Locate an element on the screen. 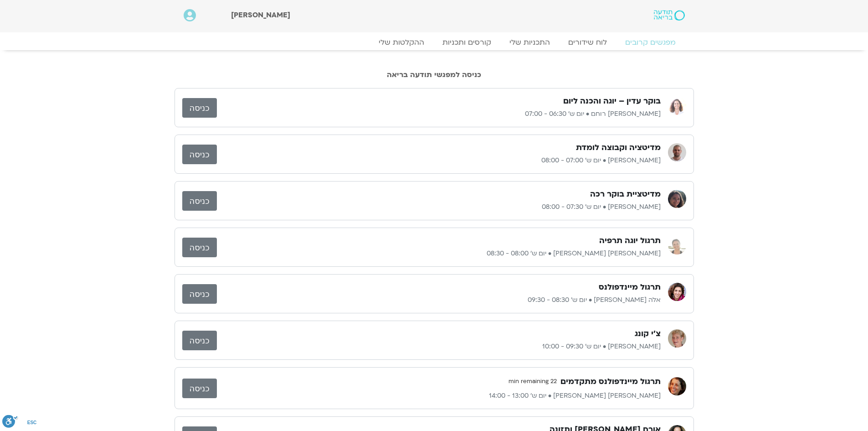  a: קורסים ותכניות is located at coordinates (467, 43).